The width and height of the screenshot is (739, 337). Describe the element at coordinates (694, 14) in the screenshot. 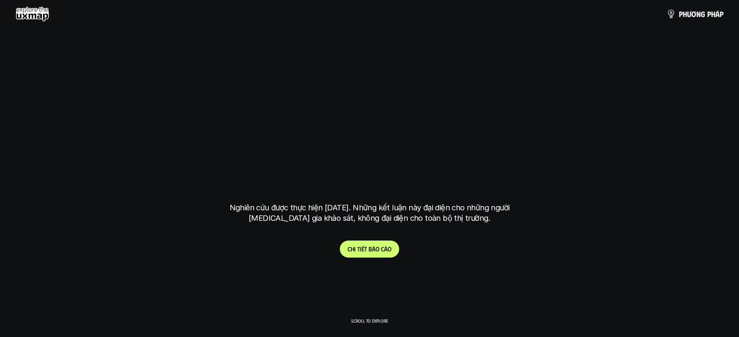

I see `a: phươngpháp` at that location.